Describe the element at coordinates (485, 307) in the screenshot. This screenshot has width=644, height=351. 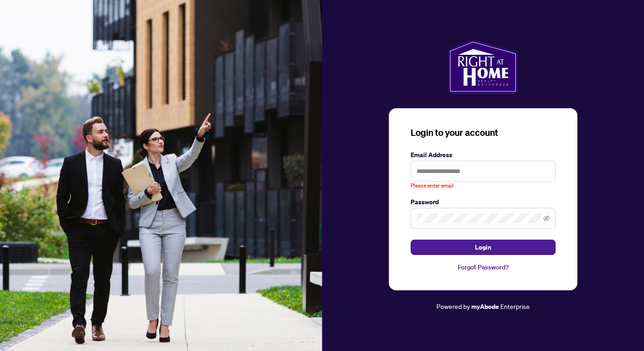
I see `a: myAbode` at that location.